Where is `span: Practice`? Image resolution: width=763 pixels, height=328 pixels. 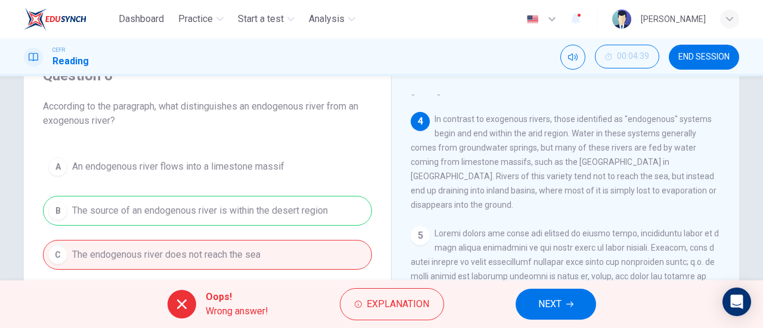 span: Practice is located at coordinates (196, 19).